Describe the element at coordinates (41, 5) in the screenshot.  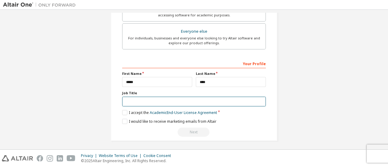
I see `img: Altair One` at that location.